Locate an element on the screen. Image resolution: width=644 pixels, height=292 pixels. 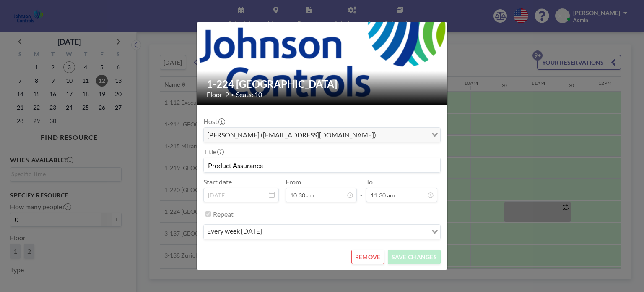
label: Title is located at coordinates (213, 152).